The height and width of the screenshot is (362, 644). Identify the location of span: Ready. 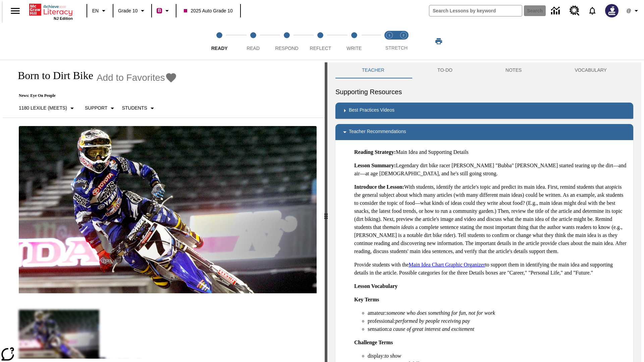
(220, 49).